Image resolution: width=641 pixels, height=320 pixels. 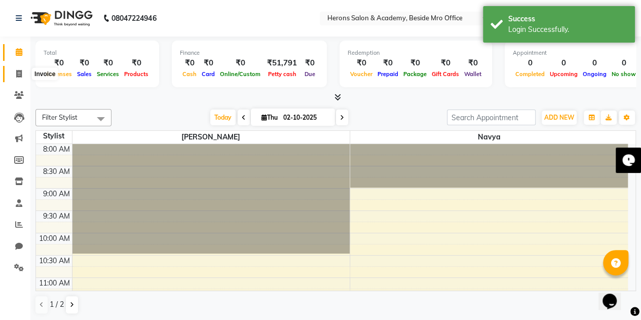 What do you see at coordinates (415, 74) in the screenshot?
I see `span: Package` at bounding box center [415, 74].